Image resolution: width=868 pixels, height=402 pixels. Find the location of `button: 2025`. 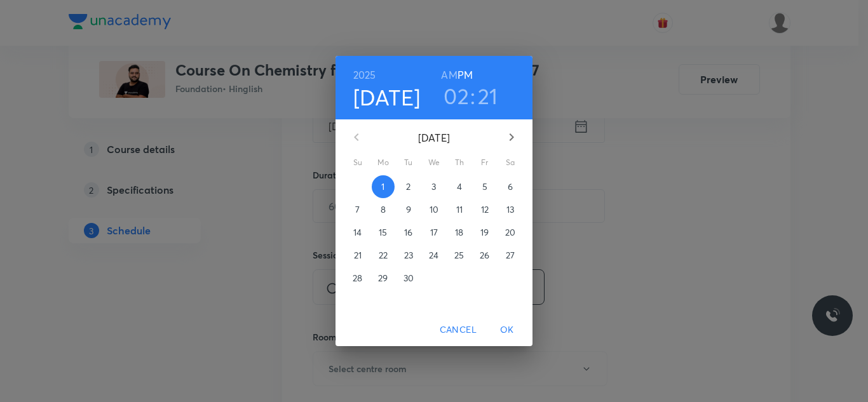

button: 2025 is located at coordinates (365, 75).